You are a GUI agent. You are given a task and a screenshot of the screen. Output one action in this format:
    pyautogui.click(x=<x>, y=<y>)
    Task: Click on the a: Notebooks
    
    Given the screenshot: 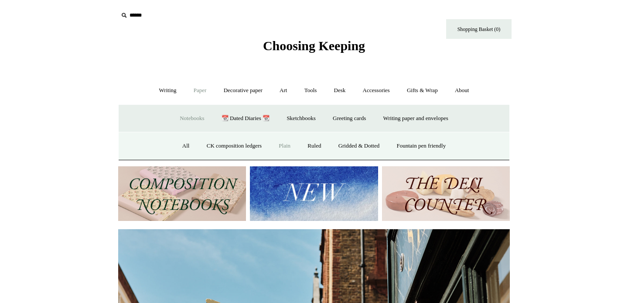 What is the action you would take?
    pyautogui.click(x=192, y=118)
    